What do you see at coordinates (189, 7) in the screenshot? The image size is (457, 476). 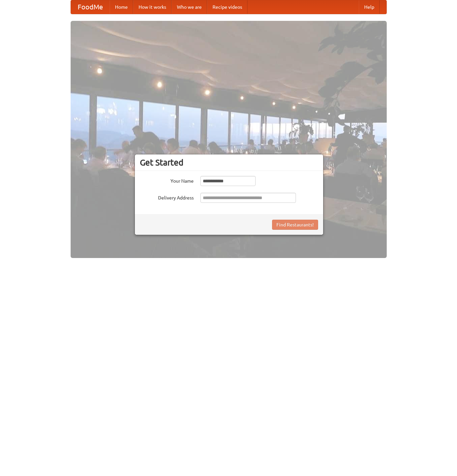 I see `a: Who we are` at bounding box center [189, 7].